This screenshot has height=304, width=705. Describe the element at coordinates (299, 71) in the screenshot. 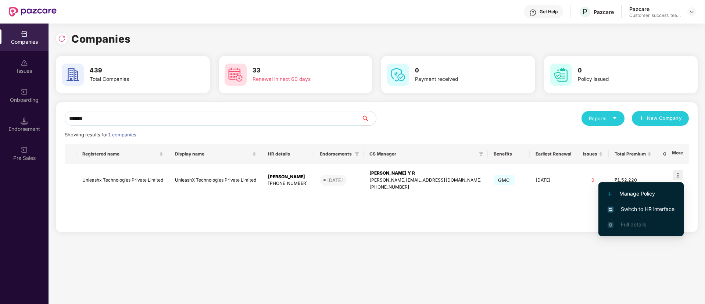

I see `h3: 33` at that location.